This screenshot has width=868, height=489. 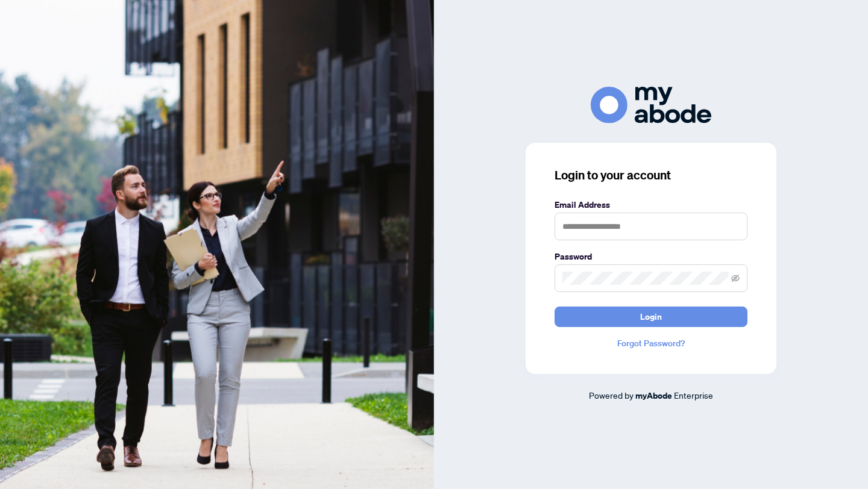 I want to click on span: eye-invisible, so click(x=736, y=278).